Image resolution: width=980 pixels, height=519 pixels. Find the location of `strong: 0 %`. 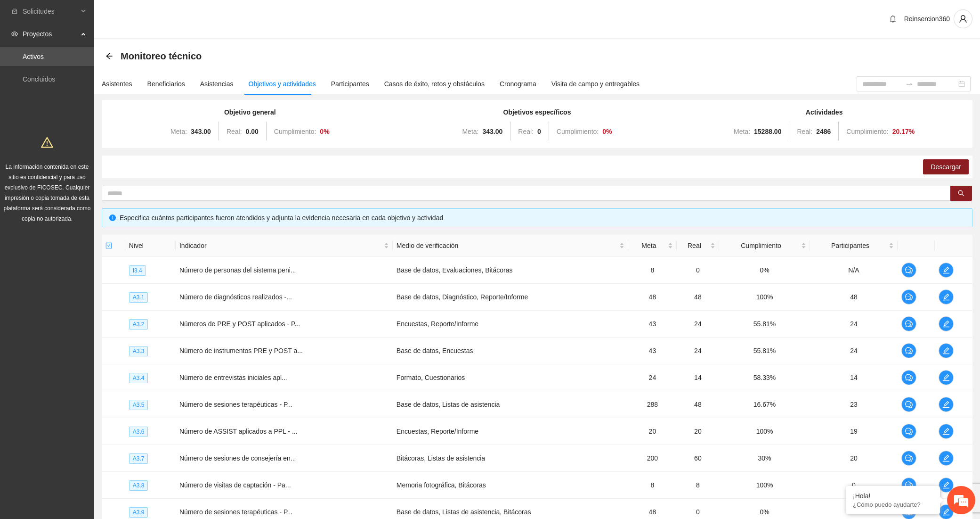

strong: 0 % is located at coordinates (325, 132).